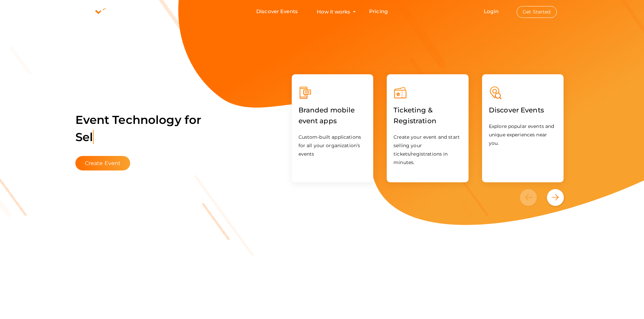  Describe the element at coordinates (491, 11) in the screenshot. I see `a: Login` at that location.